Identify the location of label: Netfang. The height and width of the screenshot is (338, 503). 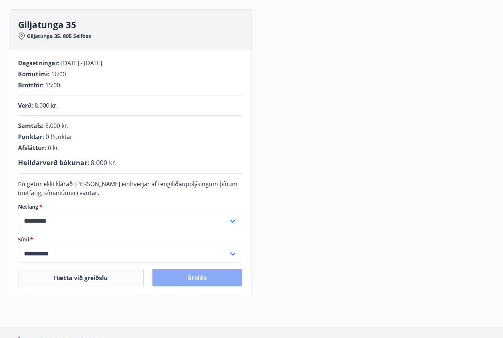
(130, 207).